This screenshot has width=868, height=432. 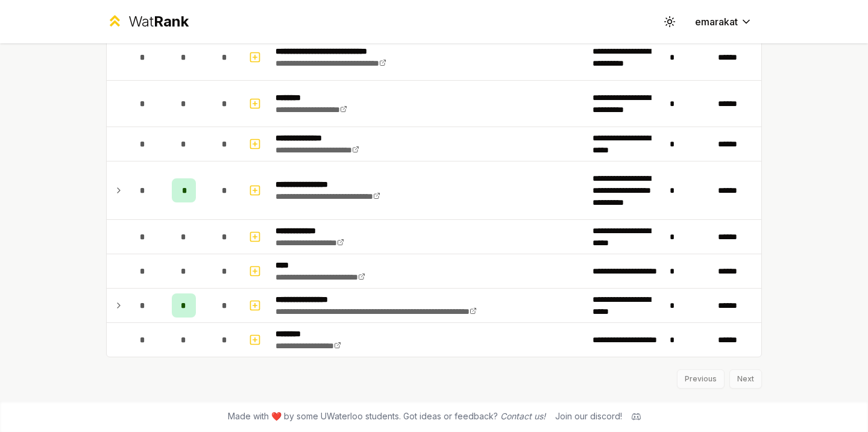 I want to click on span: emarakat, so click(x=716, y=22).